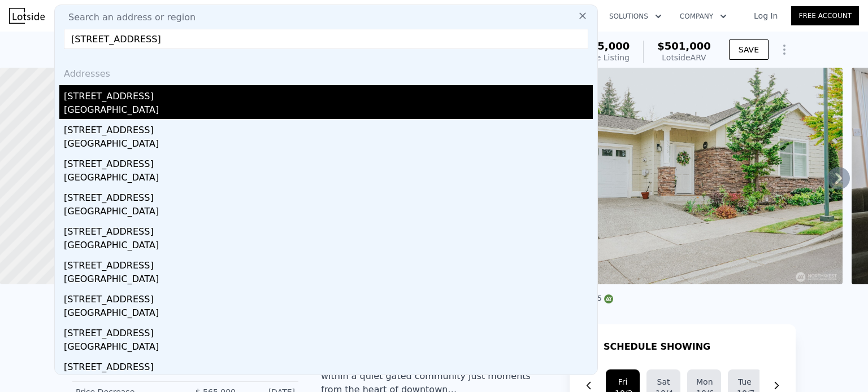  Describe the element at coordinates (603, 45) in the screenshot. I see `span: $525,000` at that location.